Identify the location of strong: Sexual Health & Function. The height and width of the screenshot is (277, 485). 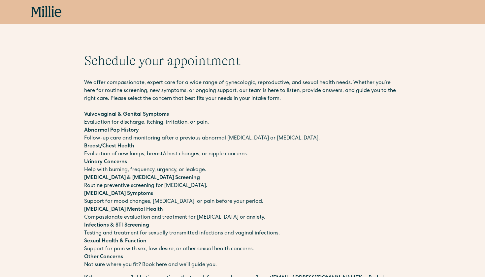
(115, 242).